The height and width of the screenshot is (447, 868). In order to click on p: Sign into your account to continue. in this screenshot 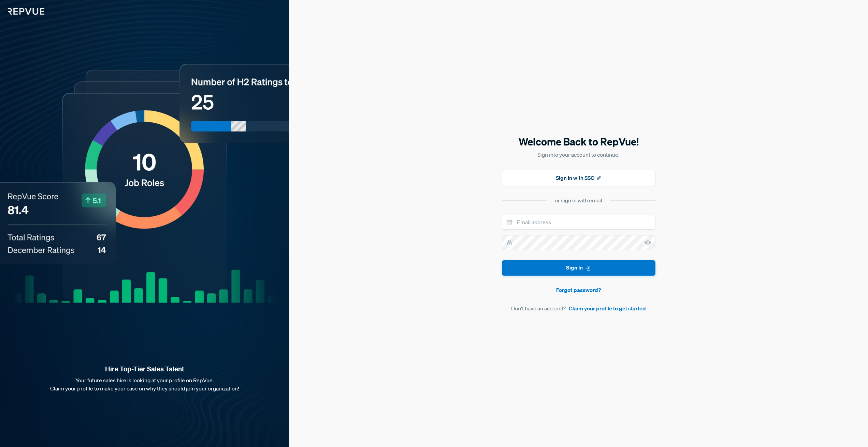, I will do `click(578, 155)`.